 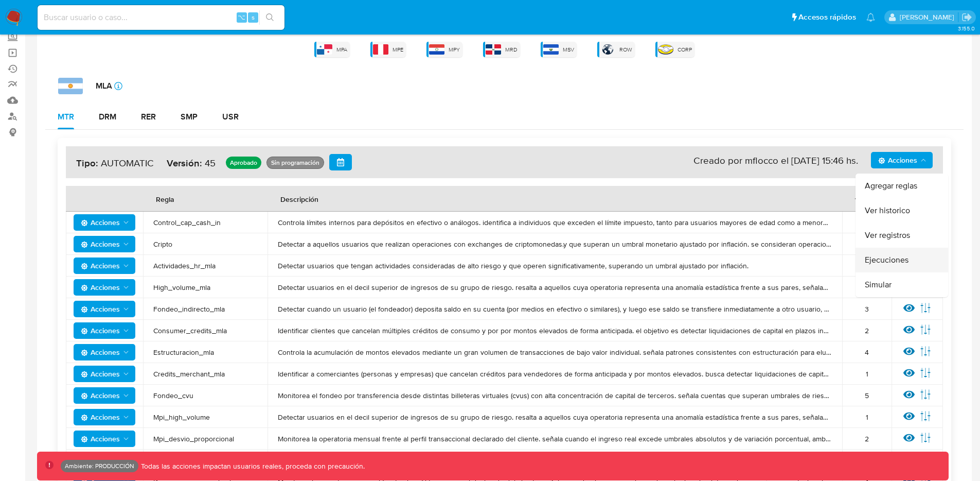 I want to click on span: Accesos rápidos, so click(x=827, y=17).